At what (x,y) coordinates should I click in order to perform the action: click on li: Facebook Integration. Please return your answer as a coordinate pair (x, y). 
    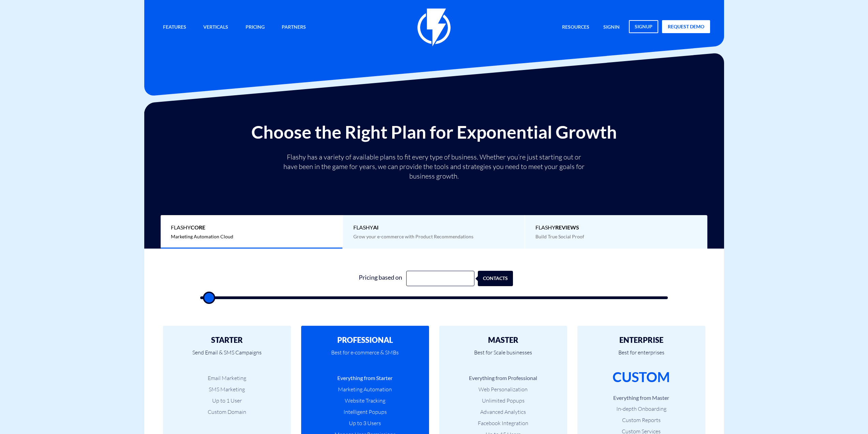
    Looking at the image, I should click on (503, 423).